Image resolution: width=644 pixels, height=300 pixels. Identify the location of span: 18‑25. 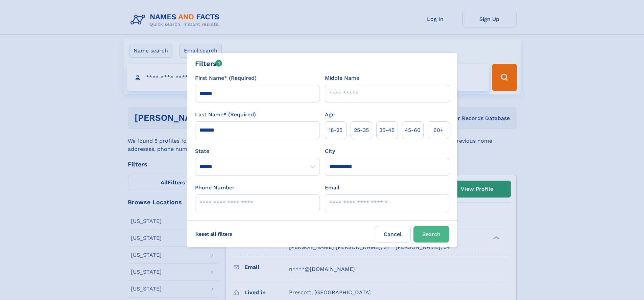
(336, 130).